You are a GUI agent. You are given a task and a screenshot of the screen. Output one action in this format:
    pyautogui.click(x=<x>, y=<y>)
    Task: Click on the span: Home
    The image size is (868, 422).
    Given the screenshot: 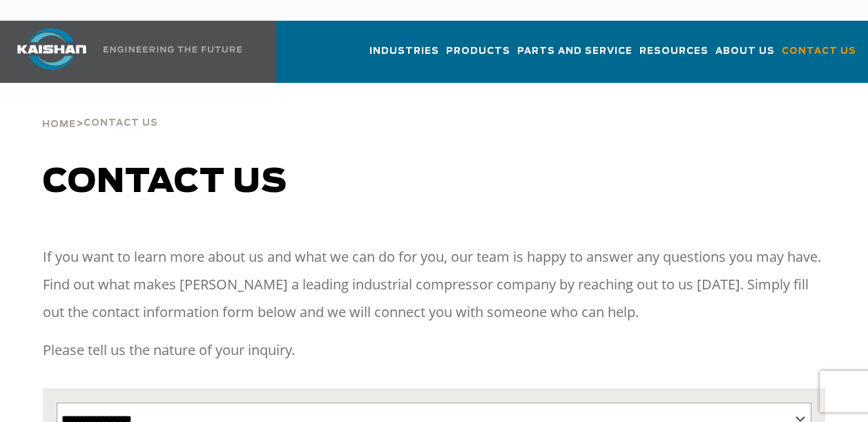 What is the action you would take?
    pyautogui.click(x=59, y=125)
    